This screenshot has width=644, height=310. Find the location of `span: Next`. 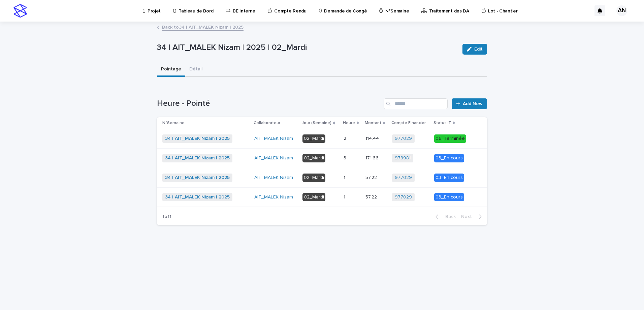

span: Next is located at coordinates (469, 217).